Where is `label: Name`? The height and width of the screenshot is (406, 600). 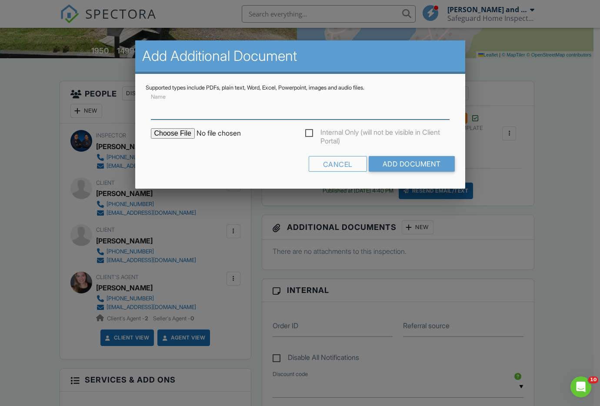 label: Name is located at coordinates (158, 97).